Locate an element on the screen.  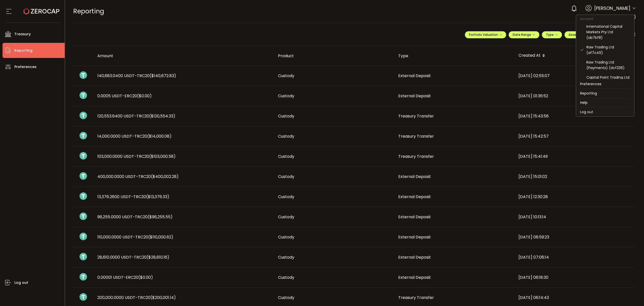
li: Help is located at coordinates (605, 103).